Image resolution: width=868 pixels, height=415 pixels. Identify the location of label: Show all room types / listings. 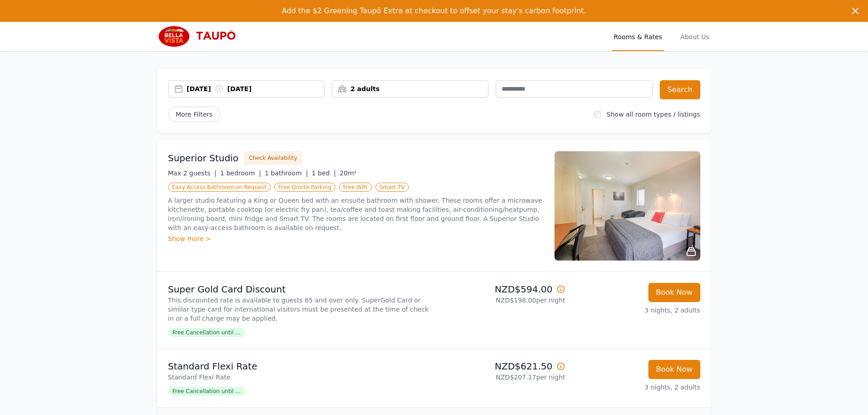
(653, 115).